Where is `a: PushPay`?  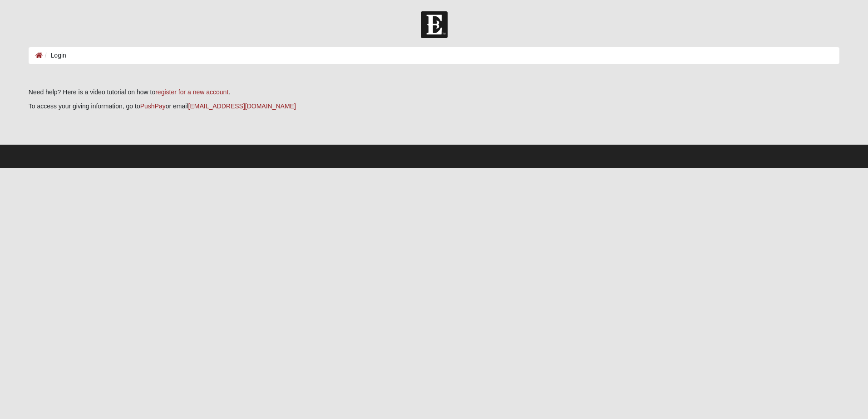 a: PushPay is located at coordinates (153, 106).